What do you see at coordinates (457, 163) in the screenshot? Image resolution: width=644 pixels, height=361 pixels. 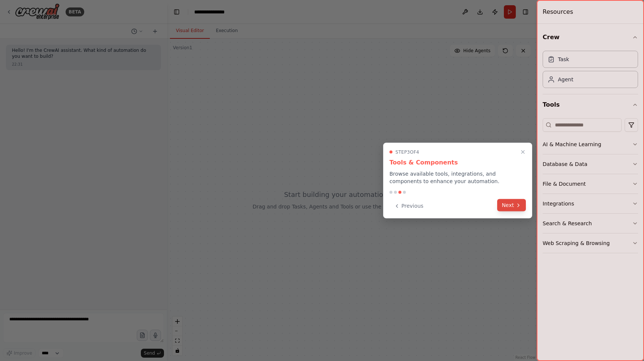 I see `h3: Tools & Components` at bounding box center [457, 163].